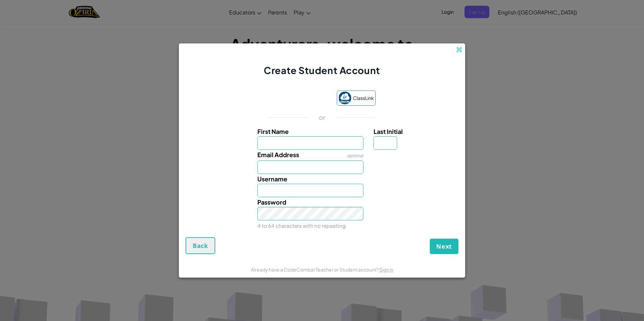  Describe the element at coordinates (315, 270) in the screenshot. I see `span: Already have a CodeCombat Teacher or Student account?` at that location.